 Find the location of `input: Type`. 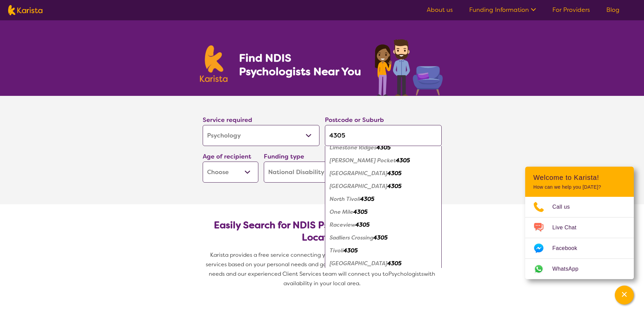

input: Type is located at coordinates (383, 136).